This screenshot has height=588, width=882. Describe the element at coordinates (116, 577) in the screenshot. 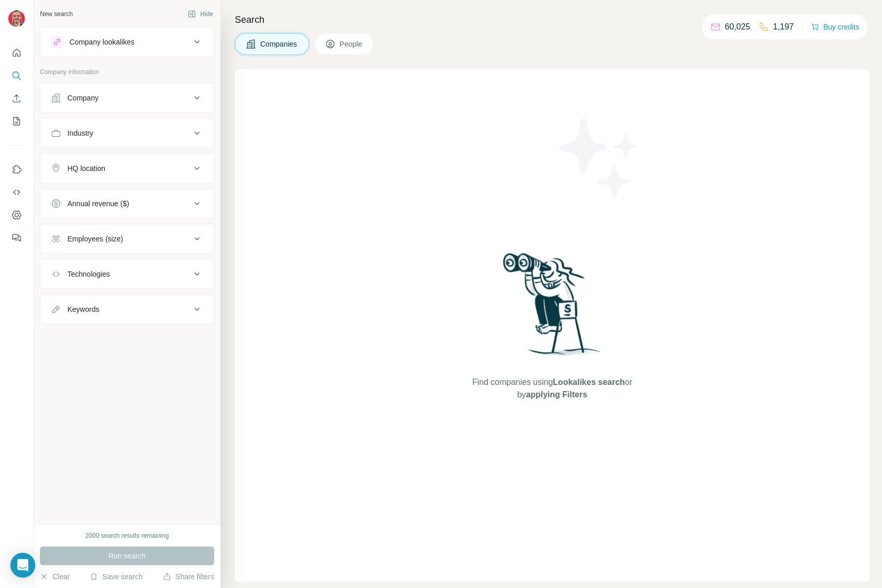

I see `button: Save search` at that location.